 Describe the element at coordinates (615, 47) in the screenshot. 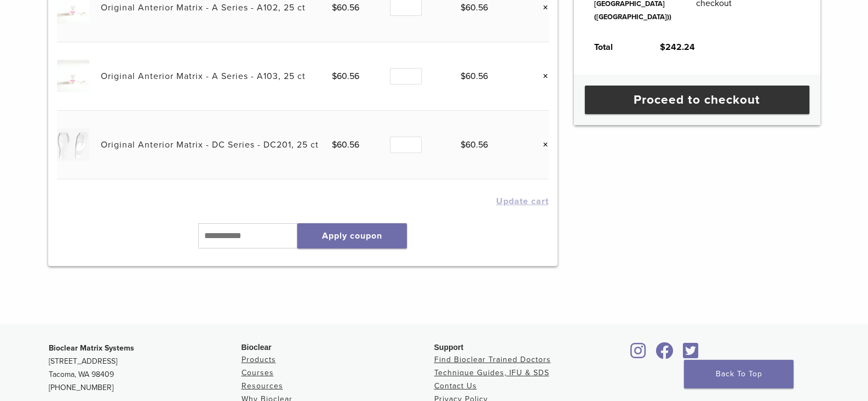

I see `th: Total` at that location.